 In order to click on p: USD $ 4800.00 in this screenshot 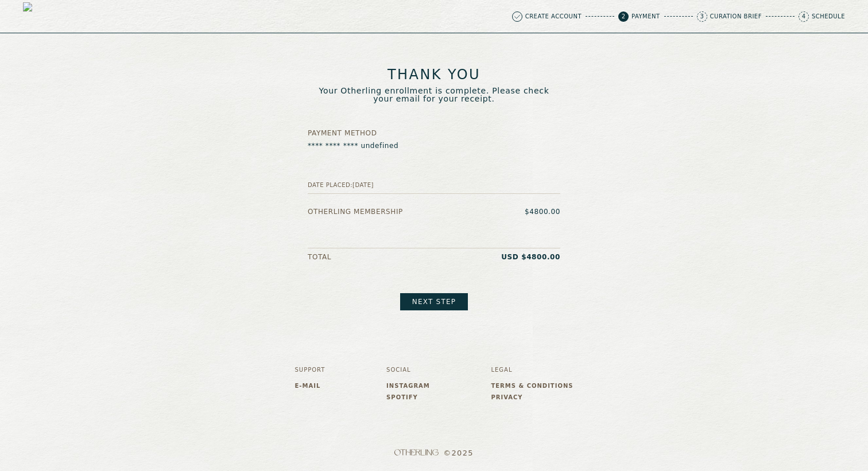, I will do `click(530, 257)`.